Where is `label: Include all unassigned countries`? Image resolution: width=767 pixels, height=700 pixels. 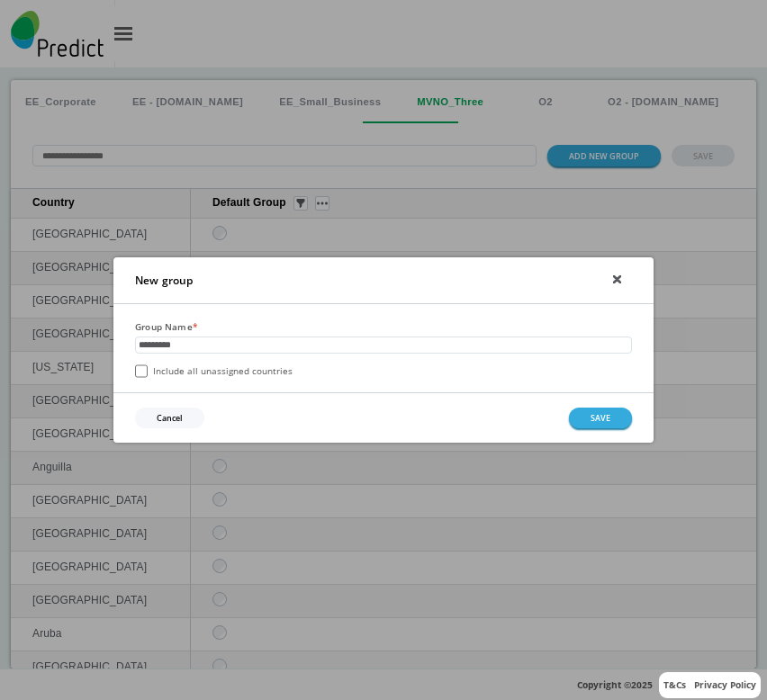 label: Include all unassigned countries is located at coordinates (213, 371).